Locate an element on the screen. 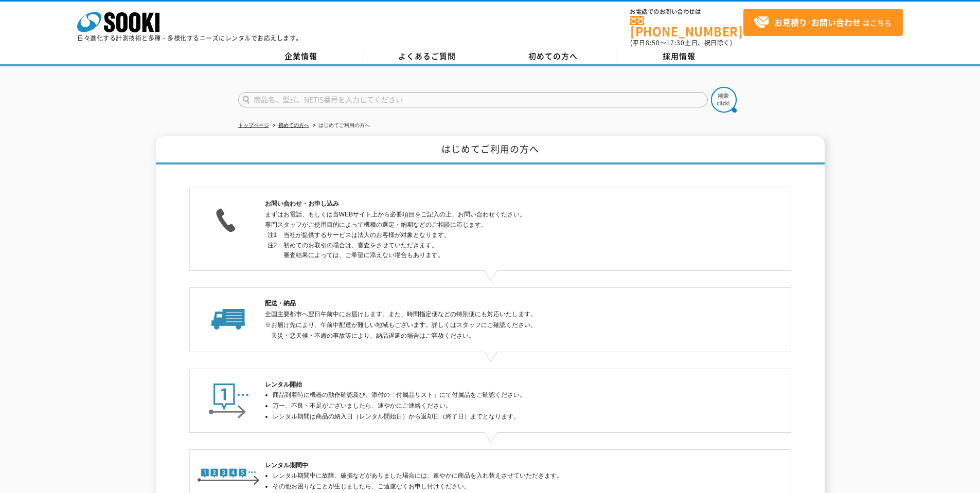 This screenshot has height=493, width=980. h2: お問い合わせ・お申し込み is located at coordinates (490, 203).